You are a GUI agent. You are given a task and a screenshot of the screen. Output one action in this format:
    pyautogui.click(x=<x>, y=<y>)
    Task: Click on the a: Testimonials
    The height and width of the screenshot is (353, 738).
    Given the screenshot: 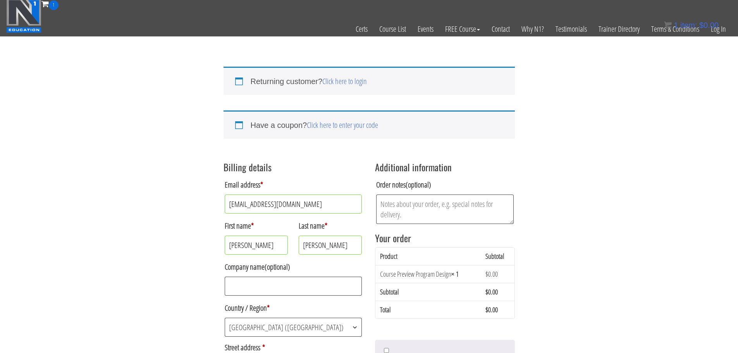 What is the action you would take?
    pyautogui.click(x=571, y=29)
    